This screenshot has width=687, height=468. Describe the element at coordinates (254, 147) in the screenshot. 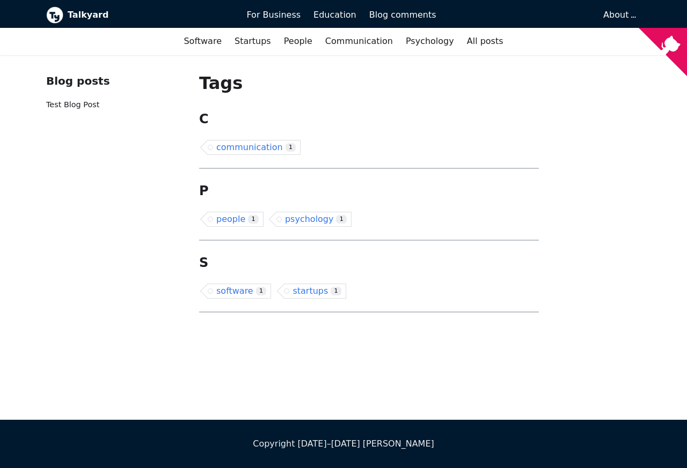

I see `a: communication1` at that location.